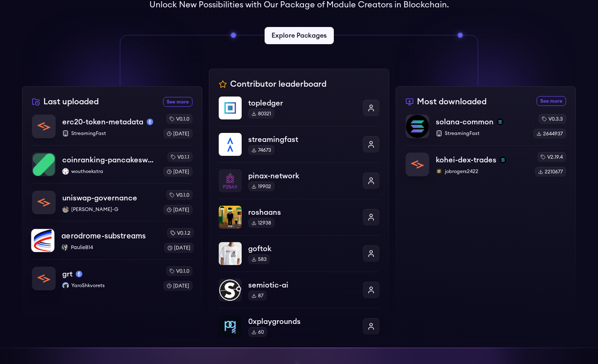 This screenshot has width=598, height=364. I want to click on img: PaulieB14, so click(65, 247).